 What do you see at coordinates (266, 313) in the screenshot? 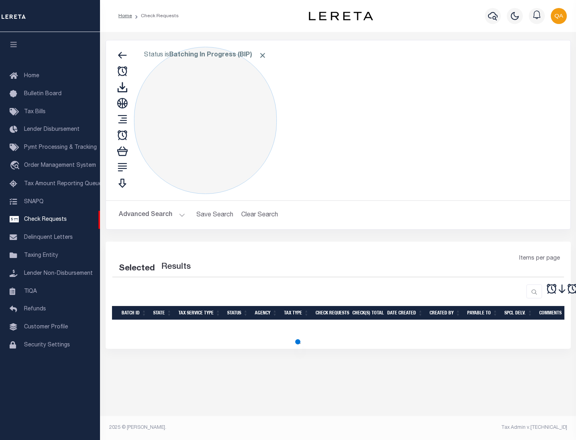
I see `th: Agency` at bounding box center [266, 313].